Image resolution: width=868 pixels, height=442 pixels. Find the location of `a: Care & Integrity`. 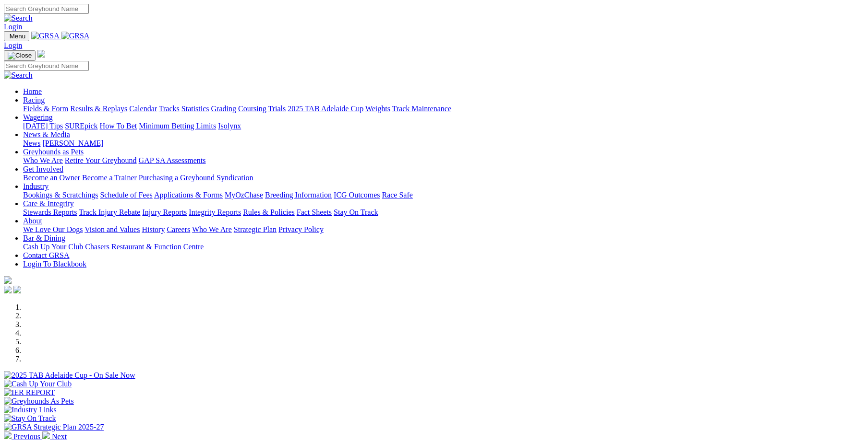

a: Care & Integrity is located at coordinates (48, 204).